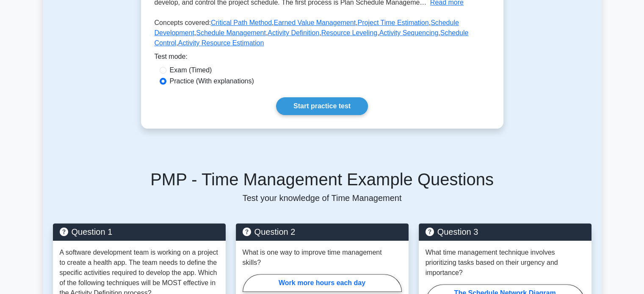 Image resolution: width=644 pixels, height=294 pixels. What do you see at coordinates (505, 263) in the screenshot?
I see `p: What time management technique involves prioritizing tasks based on their urgency and importance?` at bounding box center [505, 263].